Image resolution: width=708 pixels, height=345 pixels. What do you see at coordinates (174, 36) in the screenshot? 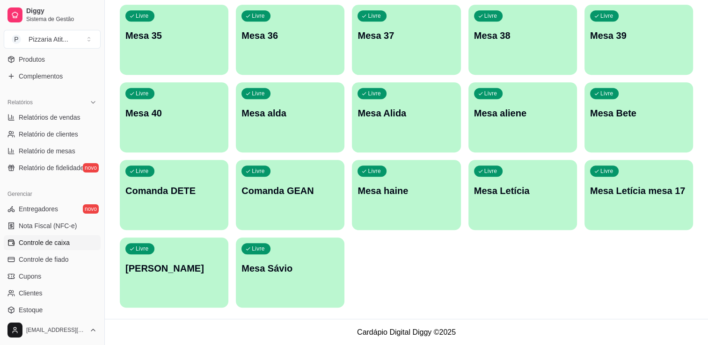
I see `p: Mesa 35` at bounding box center [174, 36].